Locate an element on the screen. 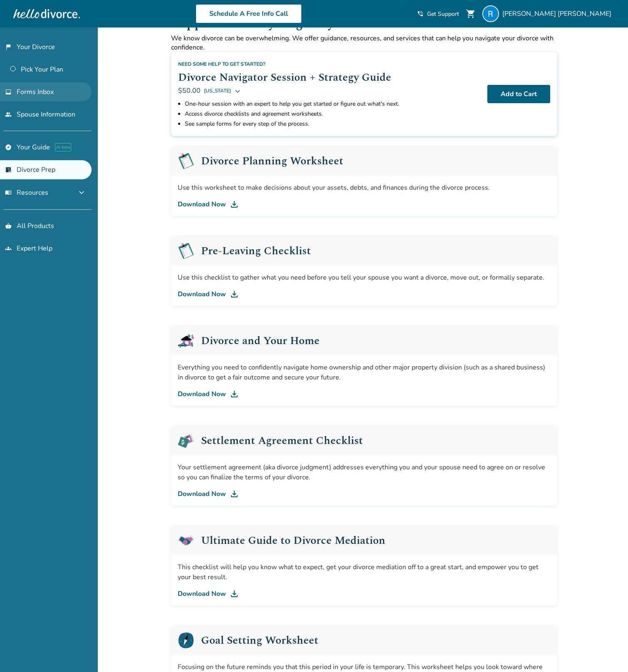  span: phone_in_talk is located at coordinates (420, 14).